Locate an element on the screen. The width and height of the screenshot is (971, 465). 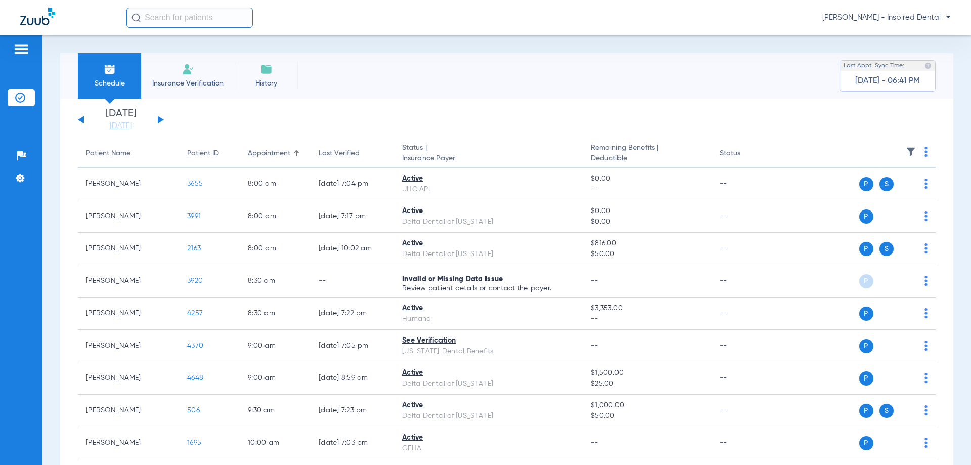
span: 3655 is located at coordinates (195, 184).